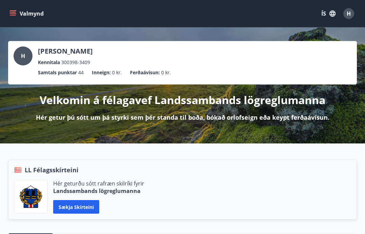 The image size is (365, 234). Describe the element at coordinates (145, 73) in the screenshot. I see `p: Ferðaávísun :` at that location.